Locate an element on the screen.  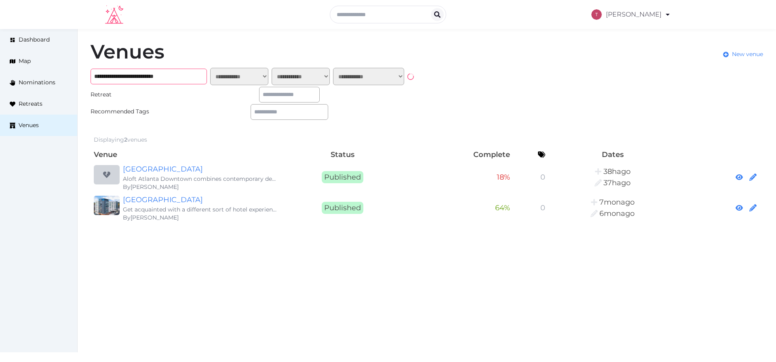
th: Complete is located at coordinates (458, 155).